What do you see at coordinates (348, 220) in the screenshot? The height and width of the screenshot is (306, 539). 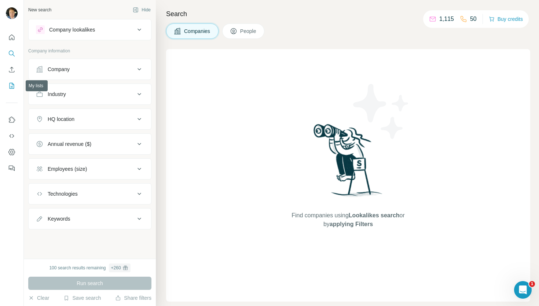 I see `span: Find companies using or by` at bounding box center [348, 220].